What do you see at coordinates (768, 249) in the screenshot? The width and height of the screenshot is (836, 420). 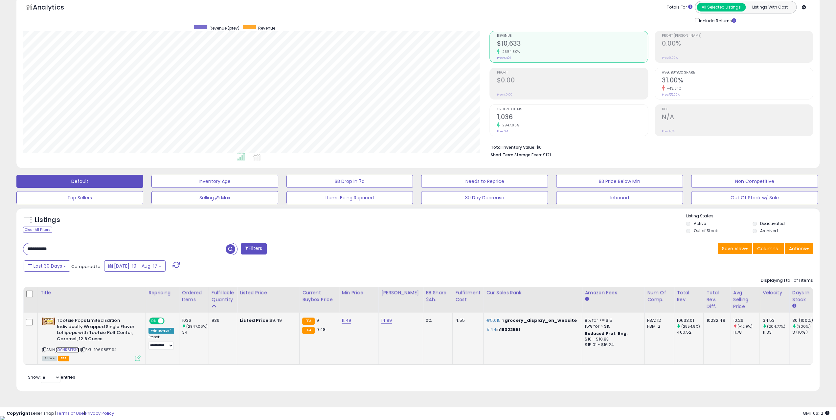 I see `button: Columns` at bounding box center [768, 249].